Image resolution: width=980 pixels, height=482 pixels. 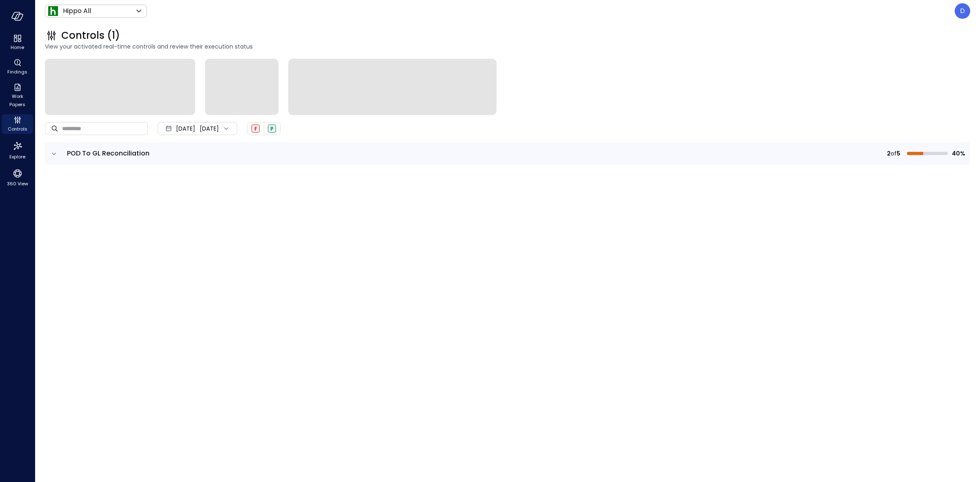 What do you see at coordinates (17, 101) in the screenshot?
I see `span: Work Papers` at bounding box center [17, 101].